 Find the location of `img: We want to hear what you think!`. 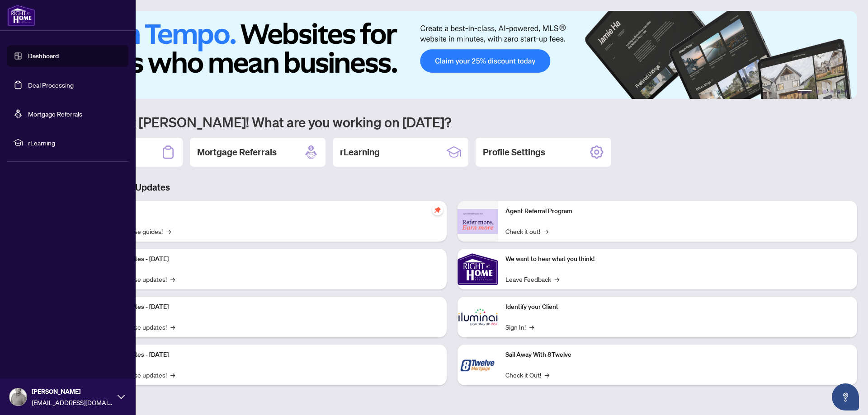

img: We want to hear what you think! is located at coordinates (478, 269).